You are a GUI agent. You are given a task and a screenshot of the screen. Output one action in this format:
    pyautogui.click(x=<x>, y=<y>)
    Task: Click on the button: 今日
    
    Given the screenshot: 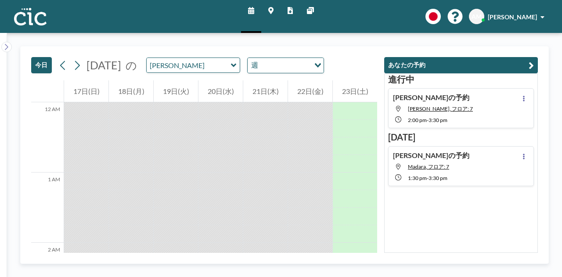 What is the action you would take?
    pyautogui.click(x=41, y=65)
    